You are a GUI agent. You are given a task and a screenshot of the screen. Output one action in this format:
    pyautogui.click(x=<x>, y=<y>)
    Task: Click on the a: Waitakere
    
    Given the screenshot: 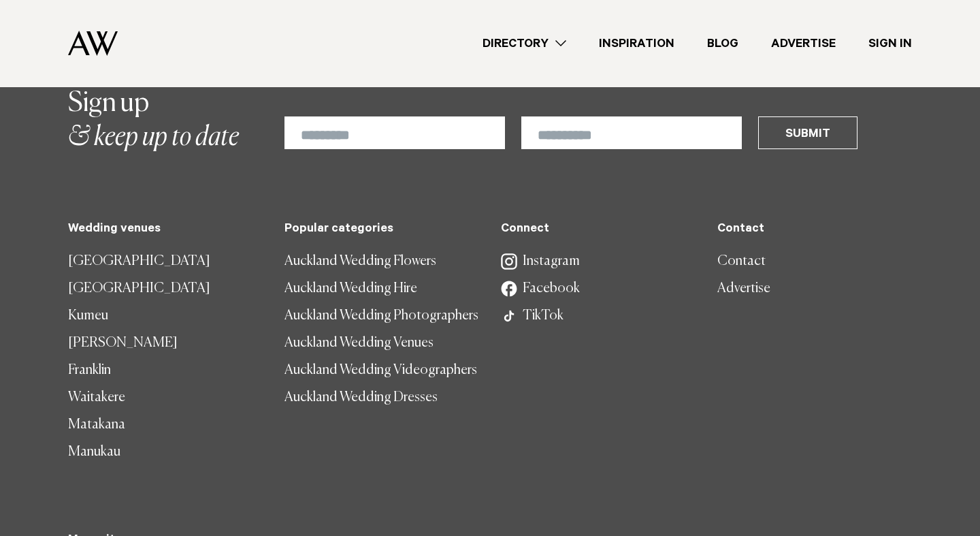 What is the action you would take?
    pyautogui.click(x=165, y=397)
    